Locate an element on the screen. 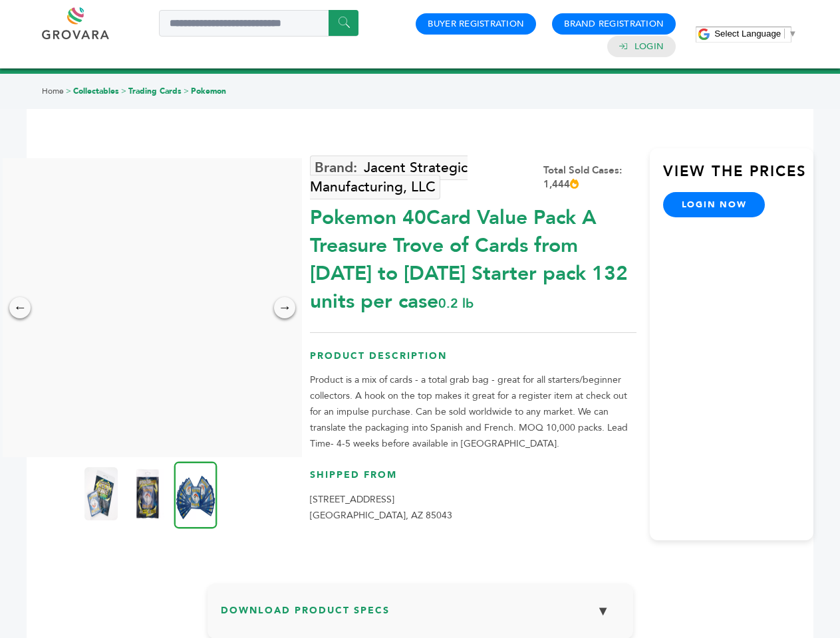 Image resolution: width=840 pixels, height=638 pixels. span: 0.2 lb is located at coordinates (456, 303).